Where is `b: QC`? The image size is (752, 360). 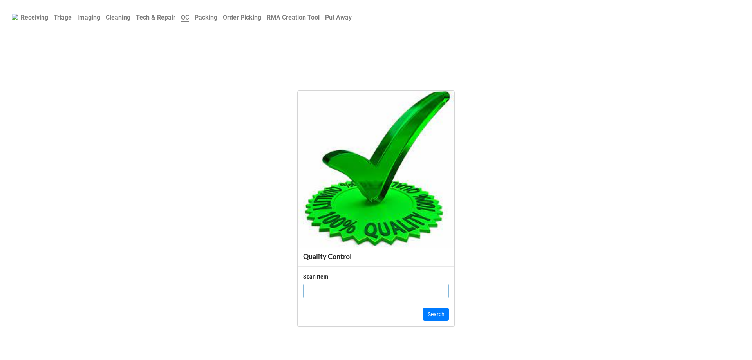 b: QC is located at coordinates (185, 18).